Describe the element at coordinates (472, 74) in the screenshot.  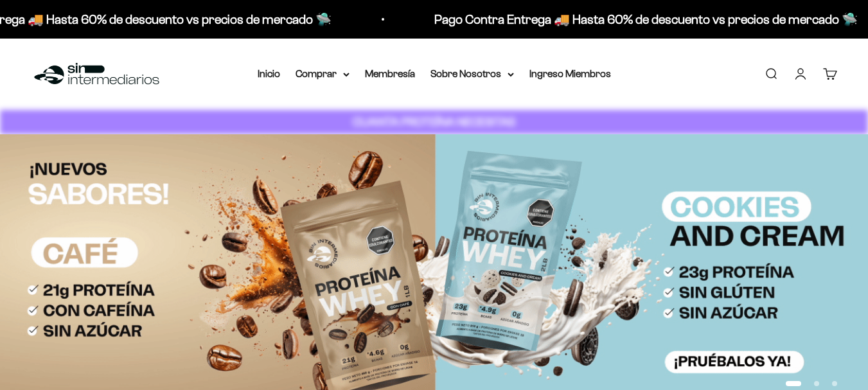
I see `summary: Sobre Nosotros` at that location.